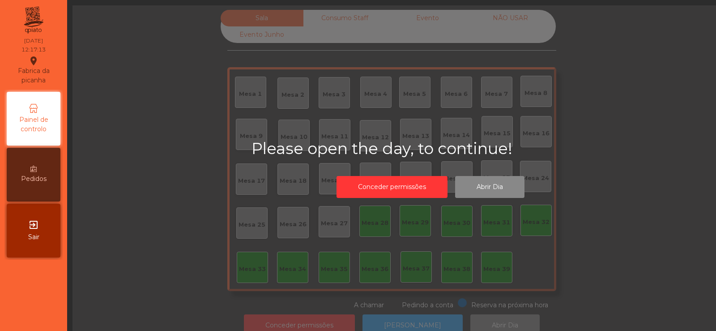 The height and width of the screenshot is (331, 716). What do you see at coordinates (34, 225) in the screenshot?
I see `i: exit_to_app` at bounding box center [34, 225].